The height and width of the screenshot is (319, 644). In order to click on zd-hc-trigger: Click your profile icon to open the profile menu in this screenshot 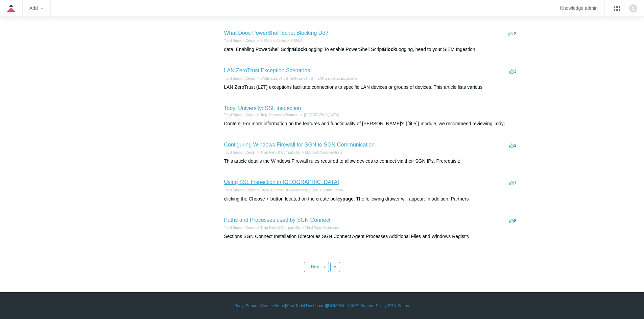, I will do `click(633, 8)`.